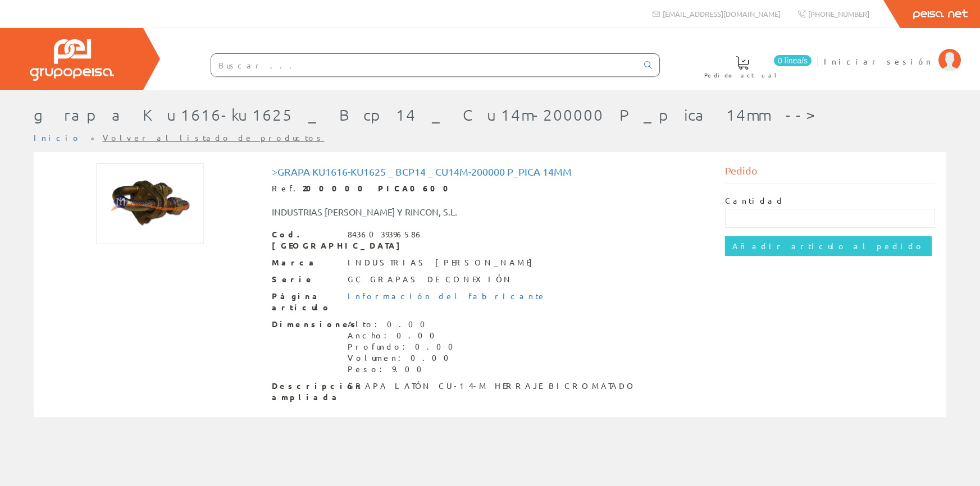 The height and width of the screenshot is (486, 980). I want to click on div: GC GRAPAS DE CONEXIÓN, so click(430, 280).